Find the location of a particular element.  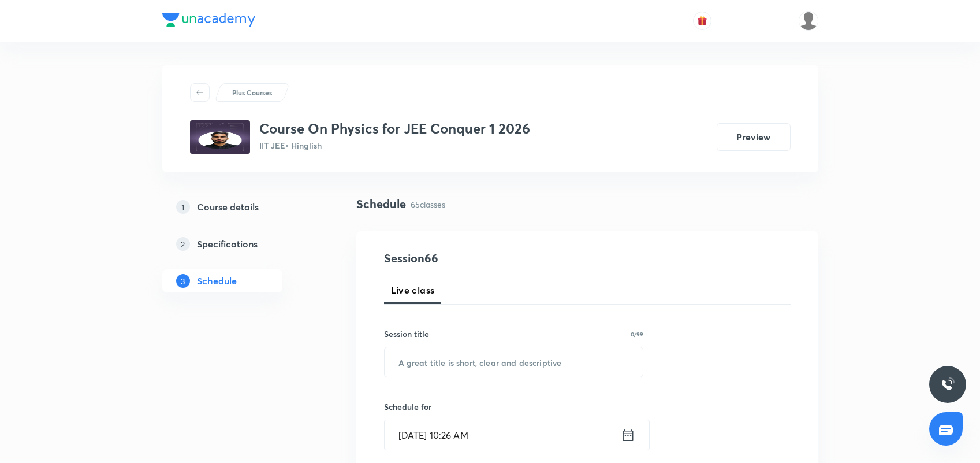

h5: Course details is located at coordinates (227, 207).